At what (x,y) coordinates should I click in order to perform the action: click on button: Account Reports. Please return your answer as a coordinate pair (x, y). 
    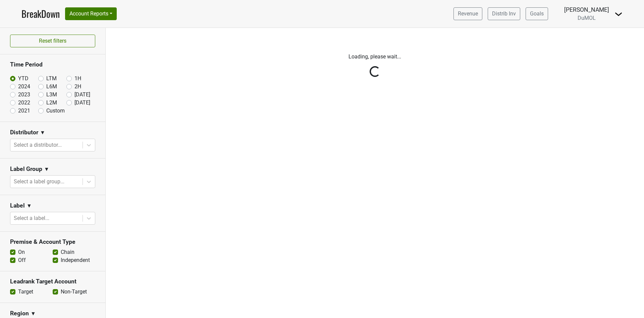
    Looking at the image, I should click on (91, 14).